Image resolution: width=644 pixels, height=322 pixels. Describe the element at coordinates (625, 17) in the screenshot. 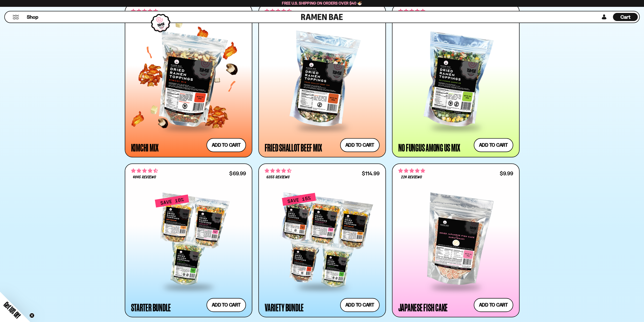

I see `span: Cart` at that location.